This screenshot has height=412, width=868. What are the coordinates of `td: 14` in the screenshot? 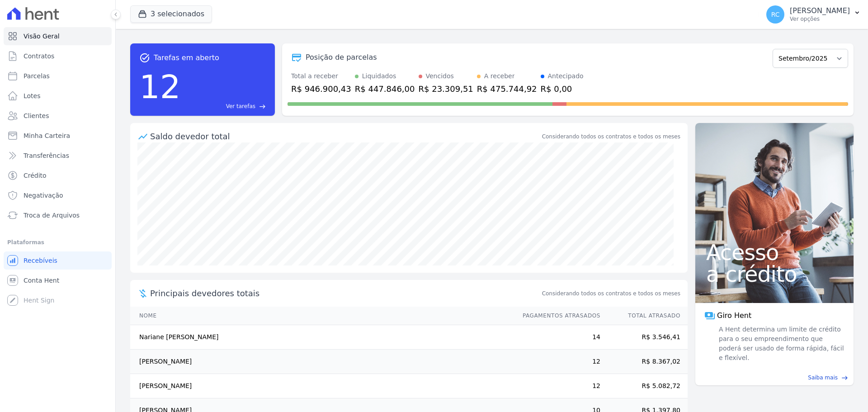 It's located at (558, 337).